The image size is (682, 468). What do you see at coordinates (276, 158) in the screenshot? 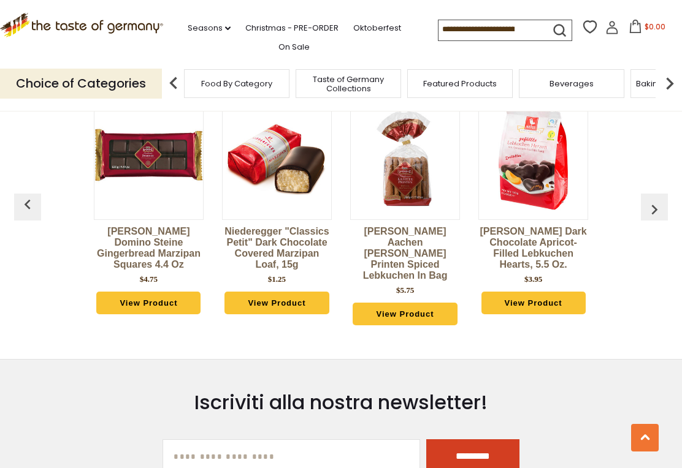
I see `img: Niederegger` at bounding box center [276, 158].